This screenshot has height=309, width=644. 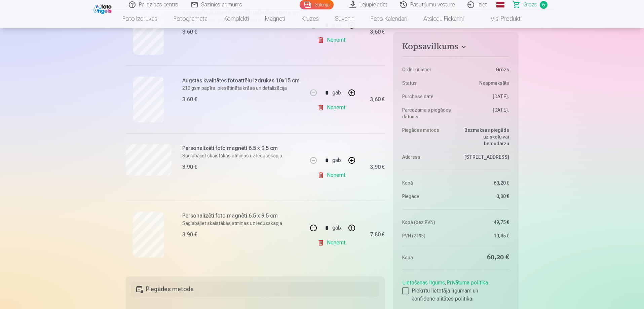 What do you see at coordinates (427, 157) in the screenshot?
I see `dt: Address` at bounding box center [427, 157].